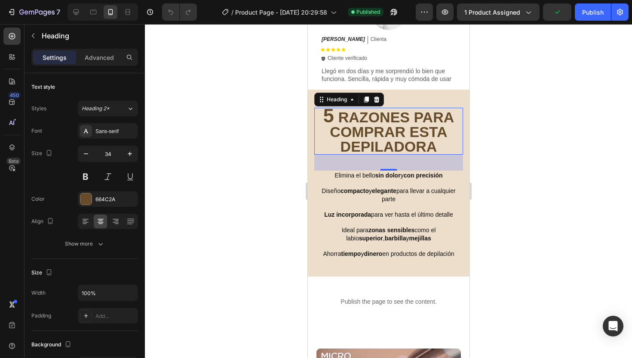 The image size is (632, 358). What do you see at coordinates (368, 12) in the screenshot?
I see `span: Published` at bounding box center [368, 12].